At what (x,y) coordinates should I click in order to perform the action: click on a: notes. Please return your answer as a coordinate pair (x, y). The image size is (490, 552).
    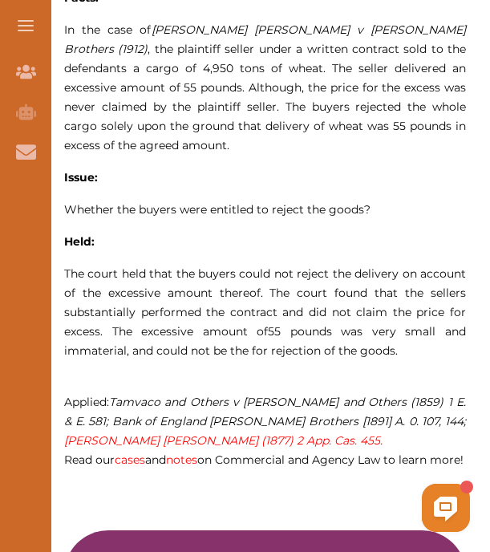
    Looking at the image, I should click on (181, 460).